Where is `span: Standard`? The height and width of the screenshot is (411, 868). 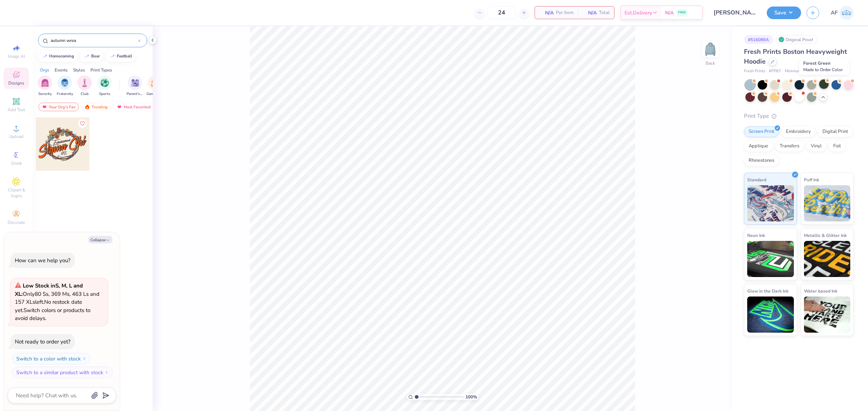
span: Standard is located at coordinates (756, 180).